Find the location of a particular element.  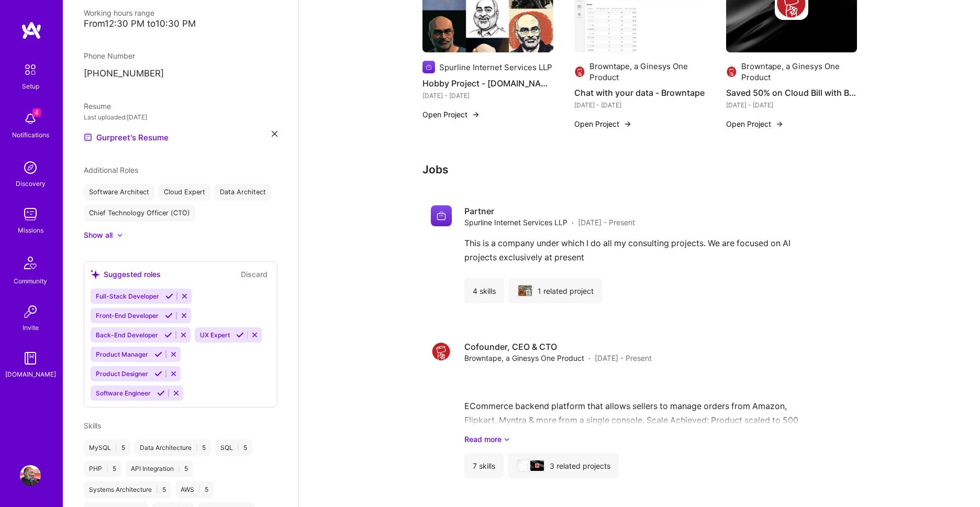

div: Spurline Internet Services LLP is located at coordinates (496, 67).